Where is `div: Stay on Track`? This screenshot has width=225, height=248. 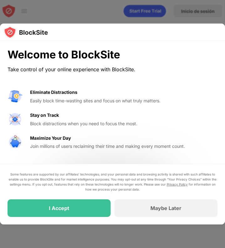
div: Stay on Track is located at coordinates (44, 115).